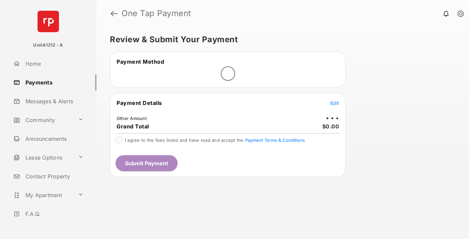  Describe the element at coordinates (43, 195) in the screenshot. I see `a: My Apartment` at that location.